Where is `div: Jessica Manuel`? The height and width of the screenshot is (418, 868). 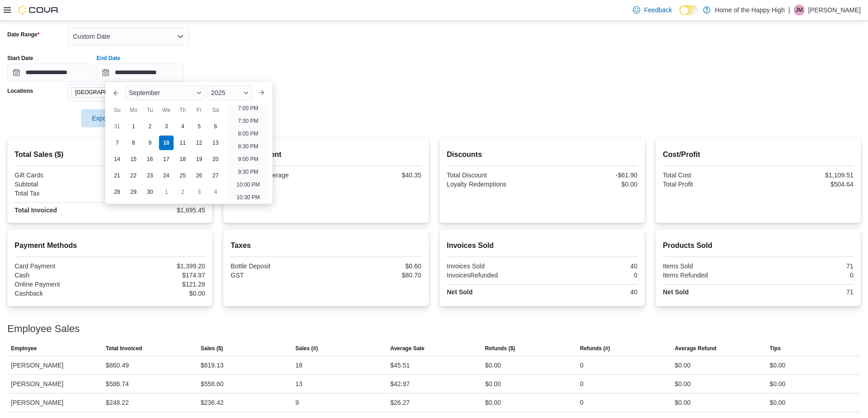 div: Jessica Manuel is located at coordinates (798, 10).